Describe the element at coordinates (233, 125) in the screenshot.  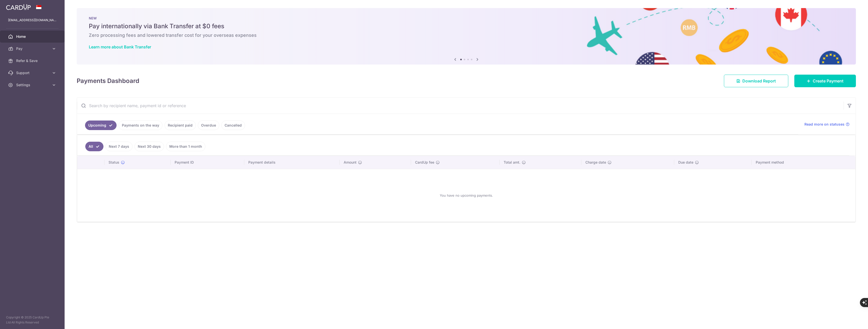
I see `a: Cancelled` at that location.